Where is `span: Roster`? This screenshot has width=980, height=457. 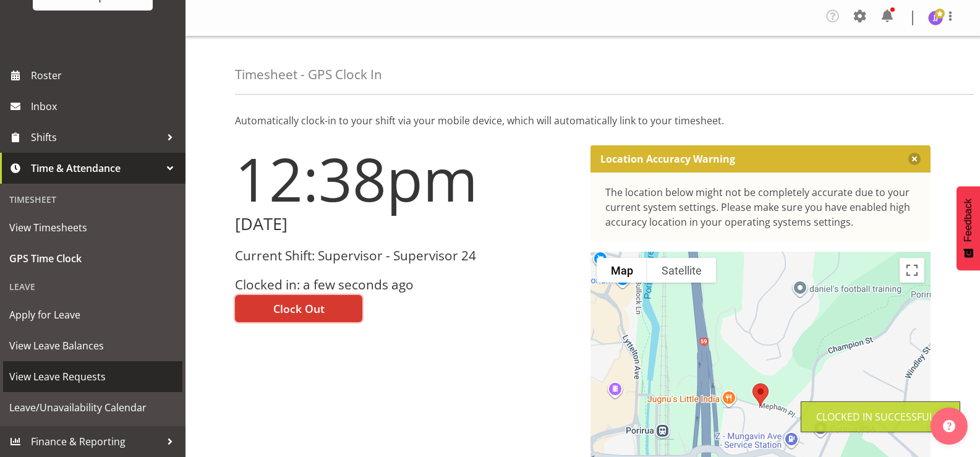
span: Roster is located at coordinates (105, 75).